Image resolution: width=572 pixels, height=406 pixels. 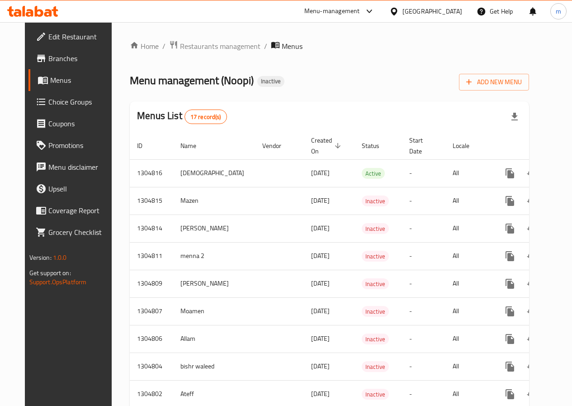 I want to click on span: Choice Groups, so click(x=80, y=102).